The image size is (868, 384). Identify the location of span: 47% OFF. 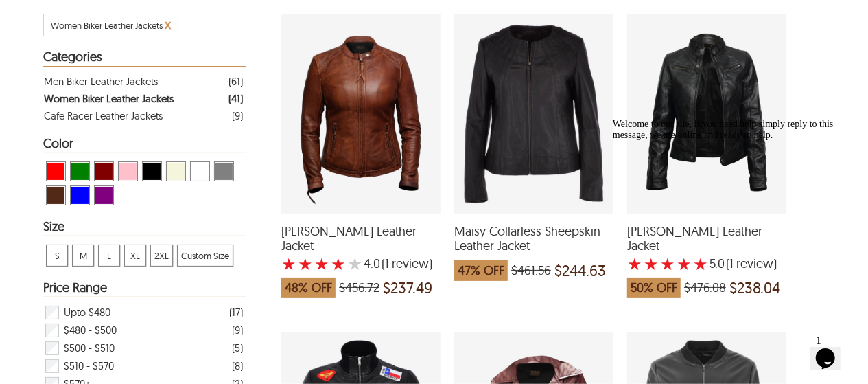
(481, 270).